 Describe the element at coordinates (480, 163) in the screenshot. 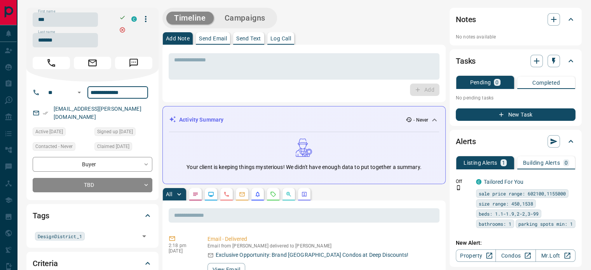

I see `p: Listing Alerts` at that location.